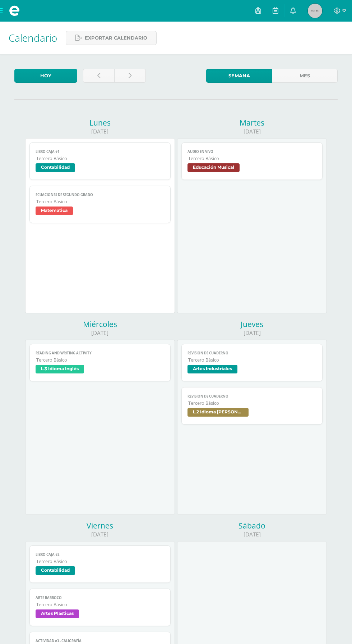 The image size is (352, 644). I want to click on div: Jueves, so click(252, 324).